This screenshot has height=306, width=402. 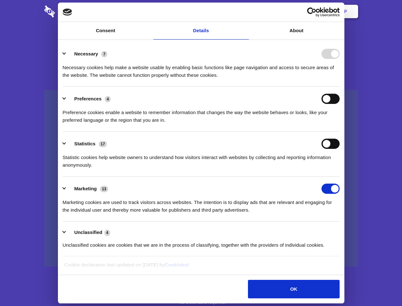 I want to click on button: OK, so click(x=293, y=289).